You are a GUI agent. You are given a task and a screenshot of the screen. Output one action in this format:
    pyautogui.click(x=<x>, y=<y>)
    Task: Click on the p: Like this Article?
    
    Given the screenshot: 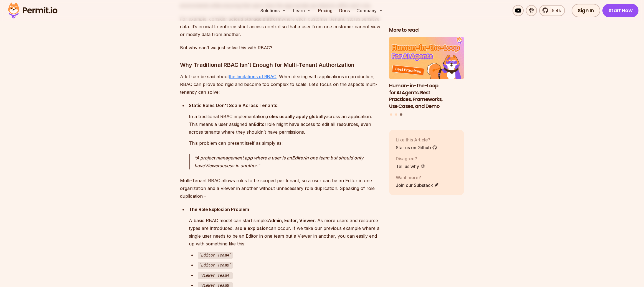 What is the action you would take?
    pyautogui.click(x=416, y=139)
    